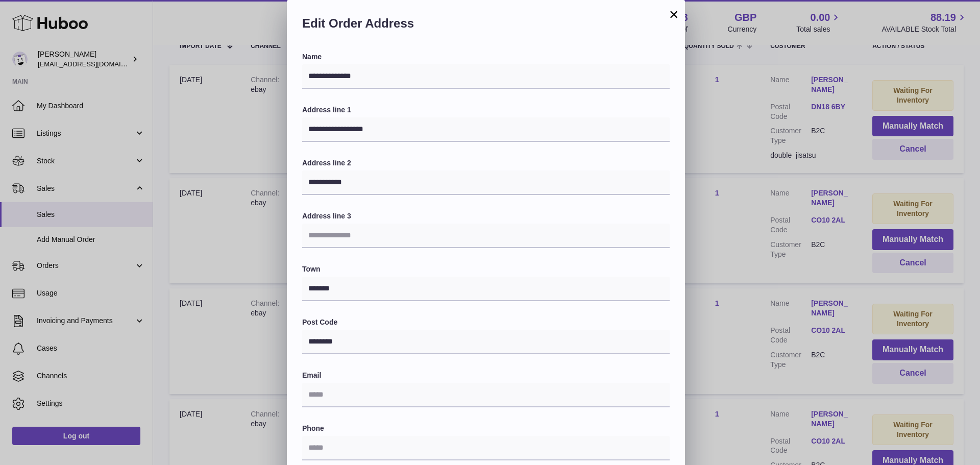 The width and height of the screenshot is (980, 465). Describe the element at coordinates (486, 322) in the screenshot. I see `label: Post Code` at that location.